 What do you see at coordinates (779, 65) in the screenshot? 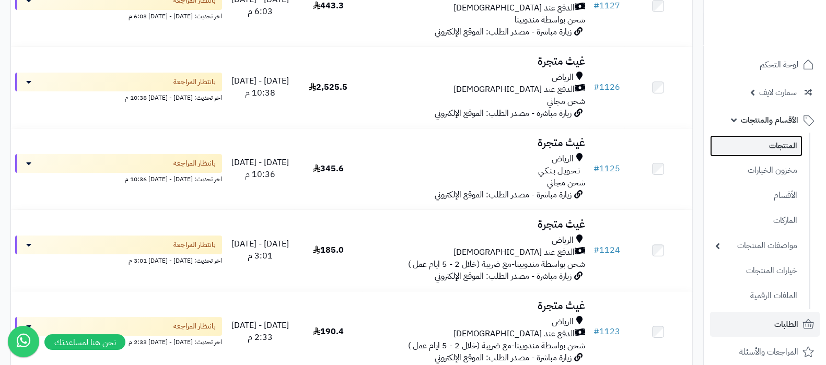
I see `span: لوحة التحكم` at bounding box center [779, 65].